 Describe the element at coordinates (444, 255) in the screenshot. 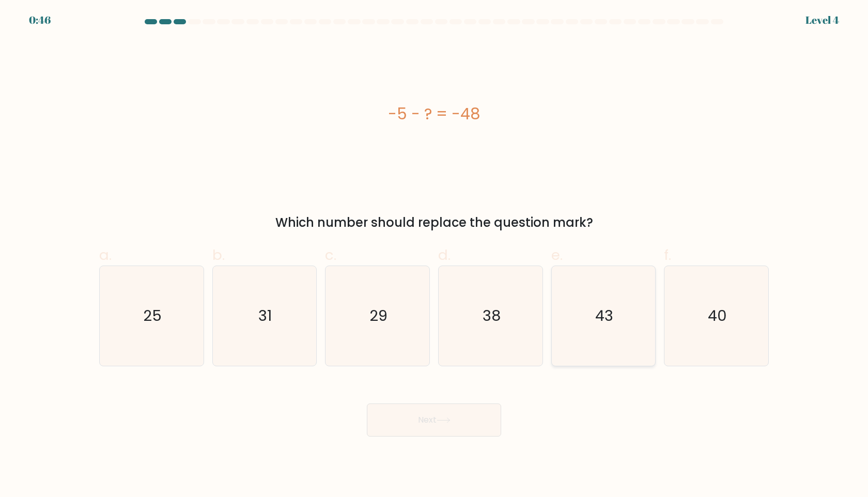

I see `span: d.` at that location.